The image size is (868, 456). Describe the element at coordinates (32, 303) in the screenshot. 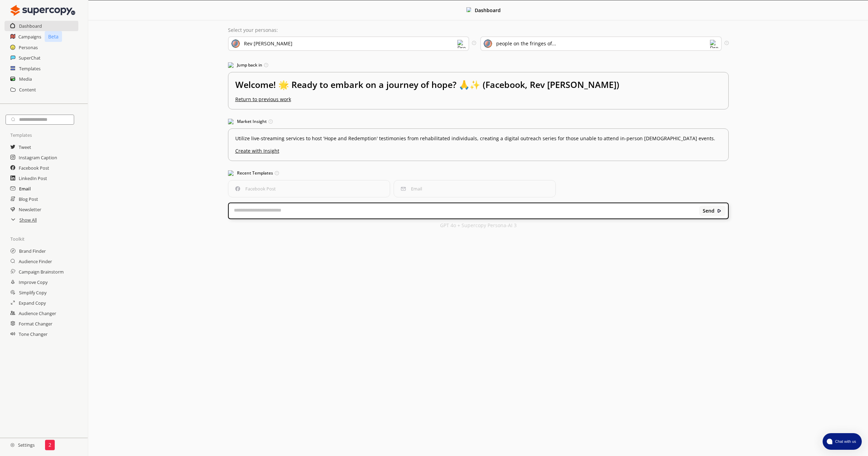

I see `h2: Expand Copy` at that location.